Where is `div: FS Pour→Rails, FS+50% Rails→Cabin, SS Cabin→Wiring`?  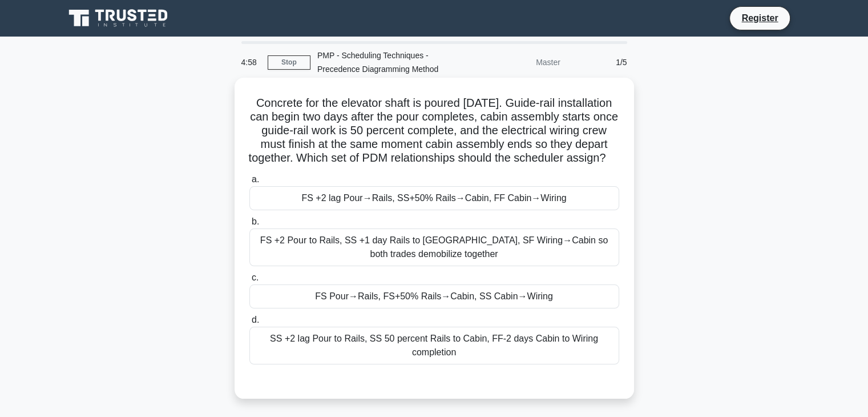 div: FS Pour→Rails, FS+50% Rails→Cabin, SS Cabin→Wiring is located at coordinates (434, 296).